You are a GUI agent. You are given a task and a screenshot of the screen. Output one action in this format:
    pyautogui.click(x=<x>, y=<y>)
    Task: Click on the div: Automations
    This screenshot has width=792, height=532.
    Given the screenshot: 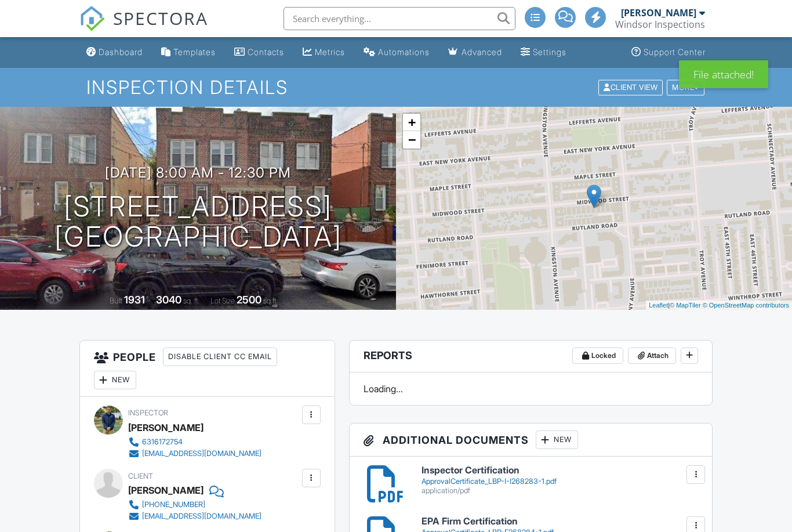 What is the action you would take?
    pyautogui.click(x=404, y=52)
    